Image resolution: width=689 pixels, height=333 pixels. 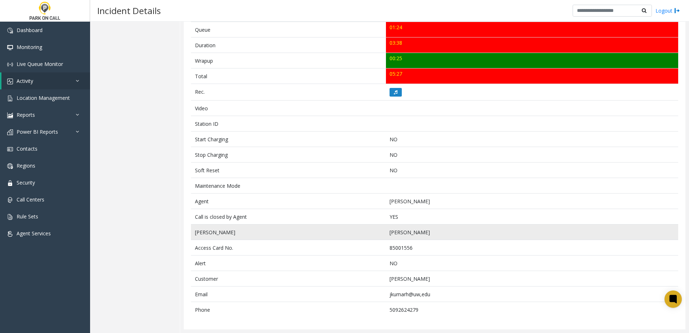 What do you see at coordinates (288, 186) in the screenshot?
I see `td: Maintenance Mode` at bounding box center [288, 186].